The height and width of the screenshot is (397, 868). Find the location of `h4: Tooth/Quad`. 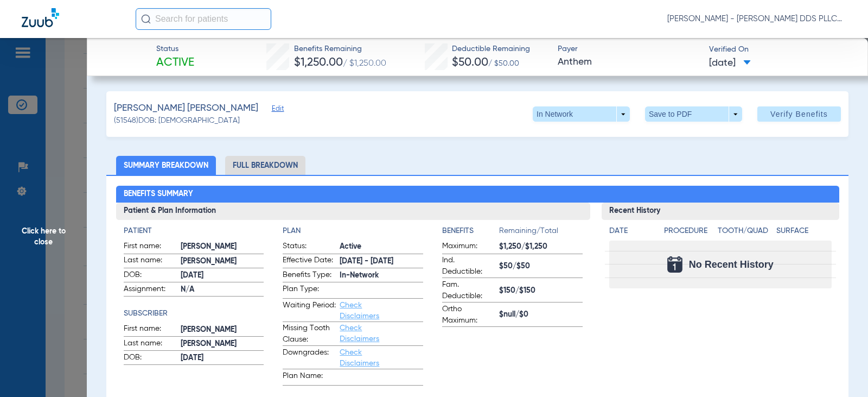

h4: Tooth/Quad is located at coordinates (745, 231).